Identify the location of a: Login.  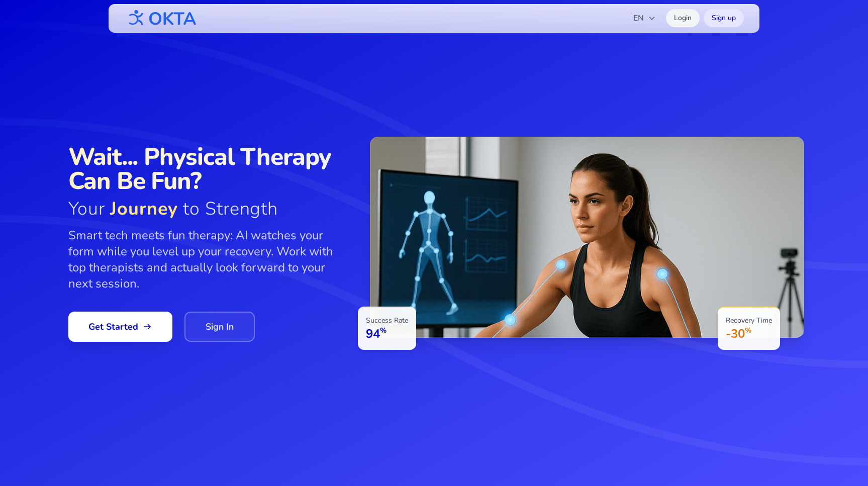
(683, 18).